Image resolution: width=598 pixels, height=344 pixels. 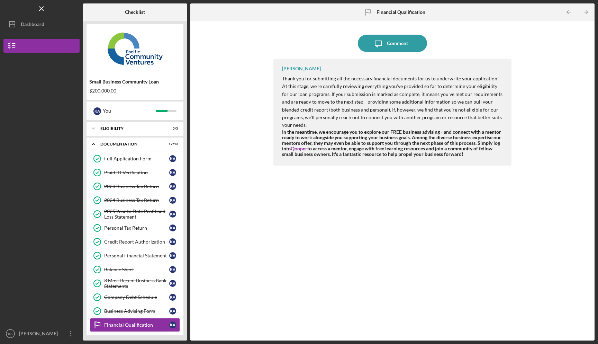 What do you see at coordinates (137, 214) in the screenshot?
I see `div: 2025 Year to Date Profit and Loss Statement` at bounding box center [137, 214].